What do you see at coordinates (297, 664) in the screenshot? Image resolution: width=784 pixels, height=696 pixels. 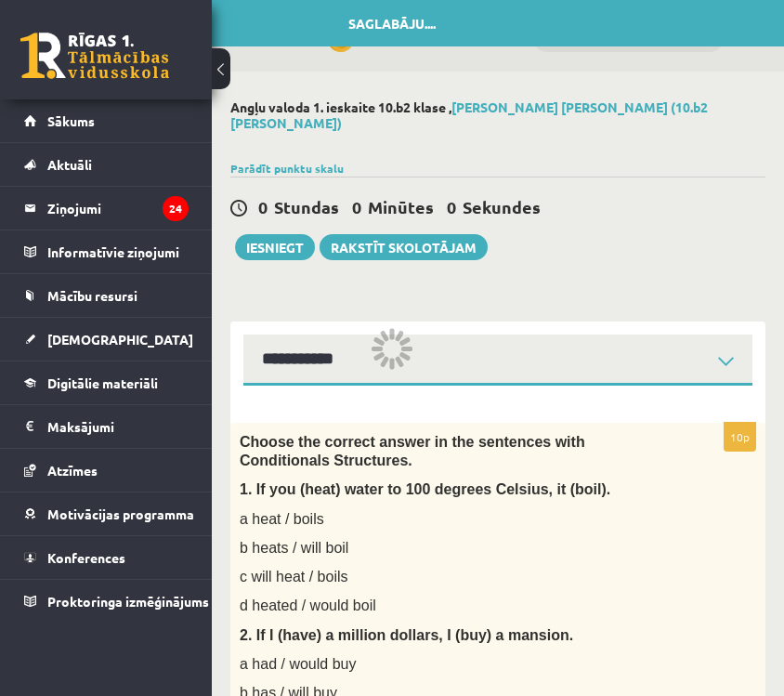 I see `span: a had / would buy` at bounding box center [297, 664].